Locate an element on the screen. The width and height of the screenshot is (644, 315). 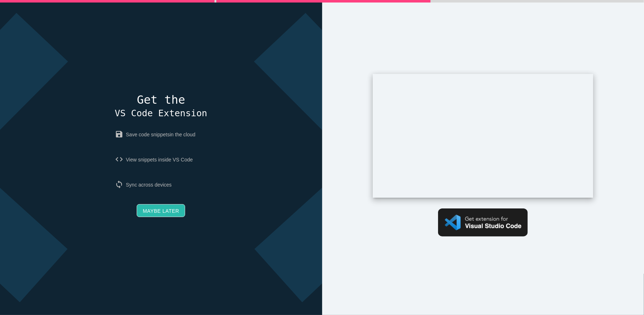
i: code is located at coordinates (120, 159).